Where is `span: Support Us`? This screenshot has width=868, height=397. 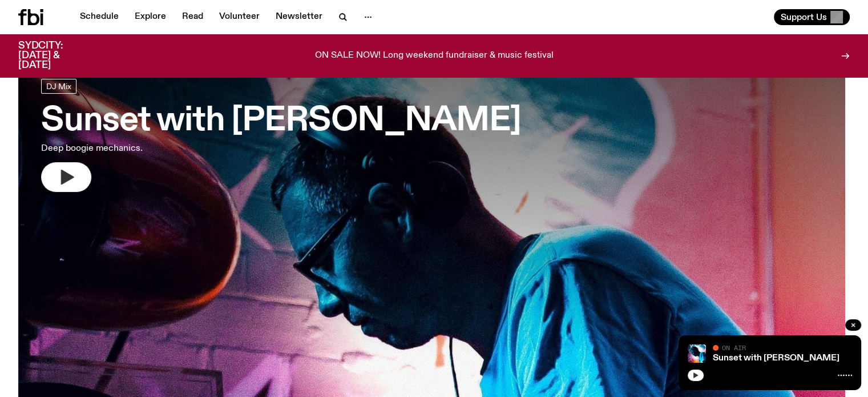
span: Support Us is located at coordinates (804, 17).